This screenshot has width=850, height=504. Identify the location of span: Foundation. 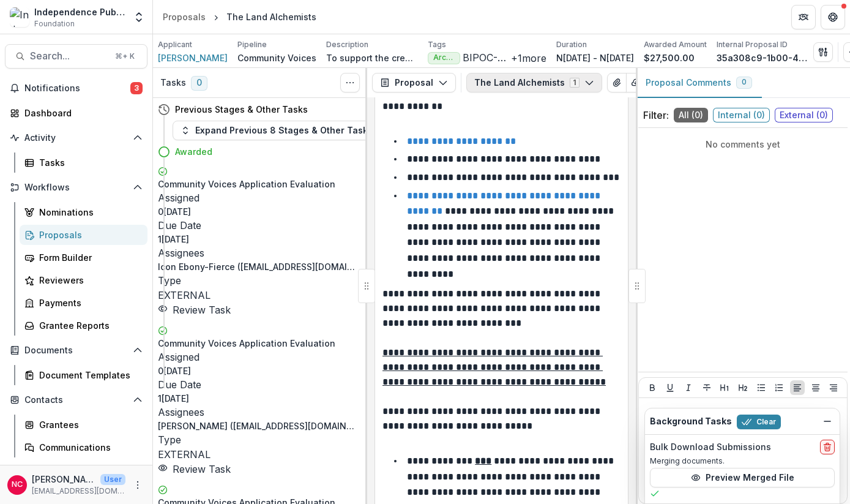
(54, 24).